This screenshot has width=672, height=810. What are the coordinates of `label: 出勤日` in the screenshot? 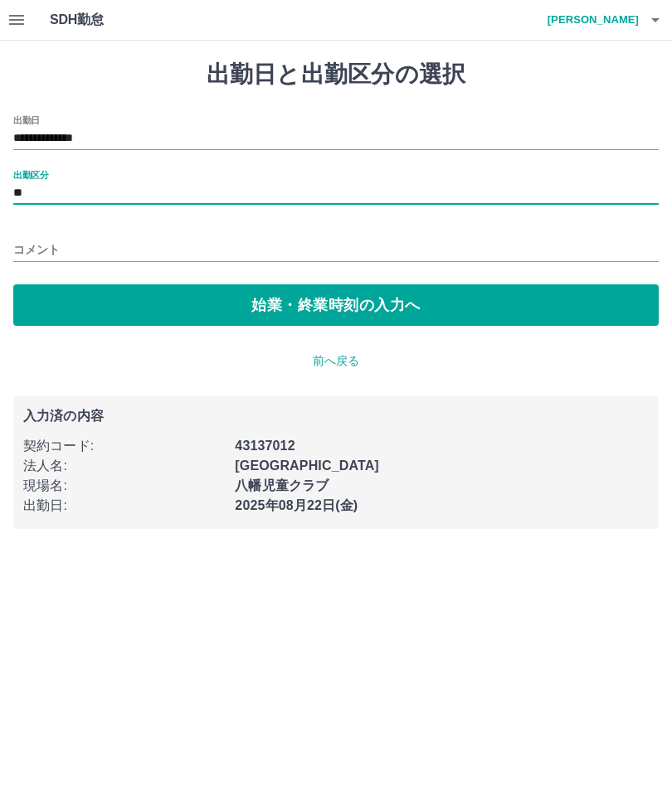 It's located at (27, 120).